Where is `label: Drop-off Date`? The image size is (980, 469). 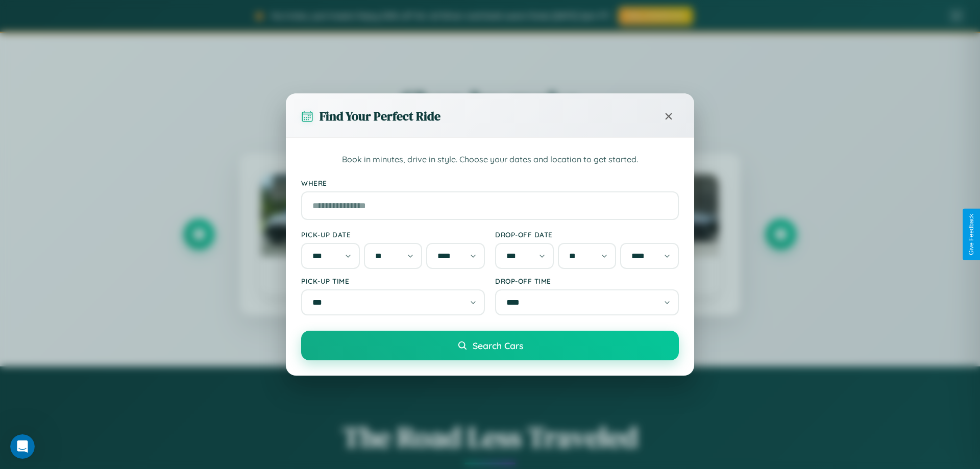
label: Drop-off Date is located at coordinates (587, 234).